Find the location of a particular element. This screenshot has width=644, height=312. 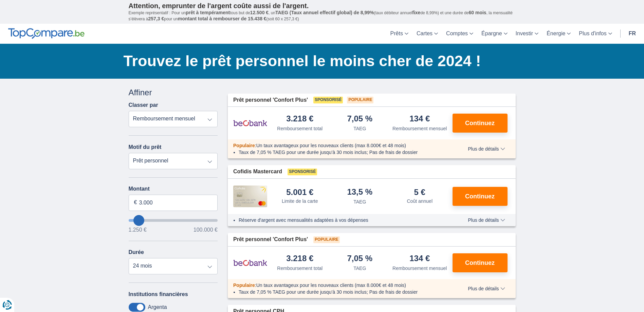

a: Prêts is located at coordinates (399, 34).